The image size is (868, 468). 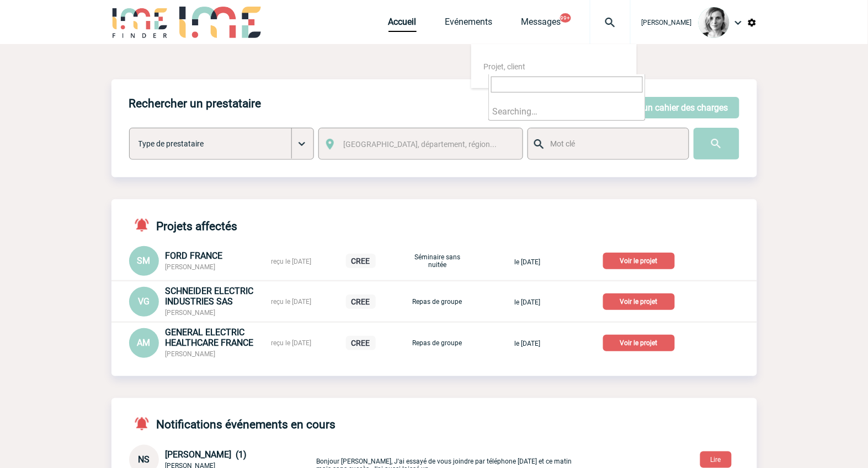 I want to click on img: 103019-1.png, so click(x=714, y=23).